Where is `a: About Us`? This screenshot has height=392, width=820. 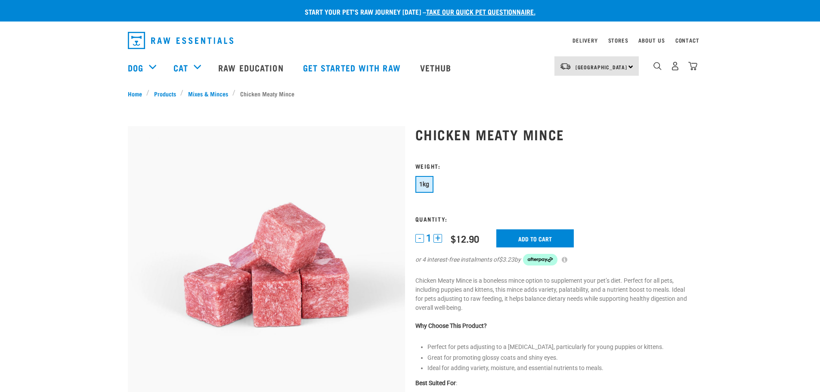
a: About Us is located at coordinates (651, 40).